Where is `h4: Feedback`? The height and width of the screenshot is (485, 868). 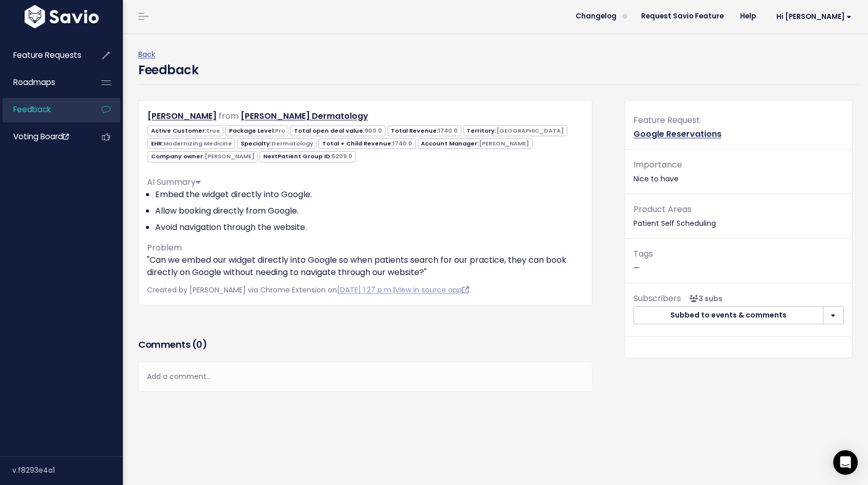
h4: Feedback is located at coordinates (168, 70).